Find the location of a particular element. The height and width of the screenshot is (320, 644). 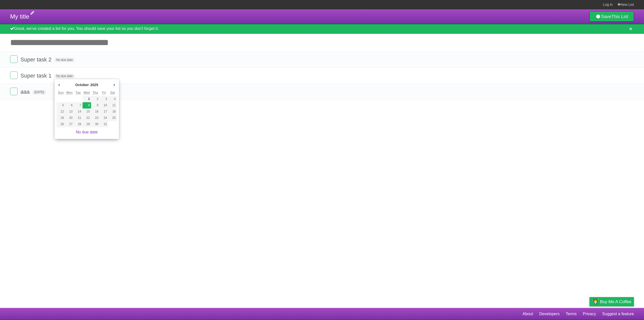

div: October is located at coordinates (82, 84).